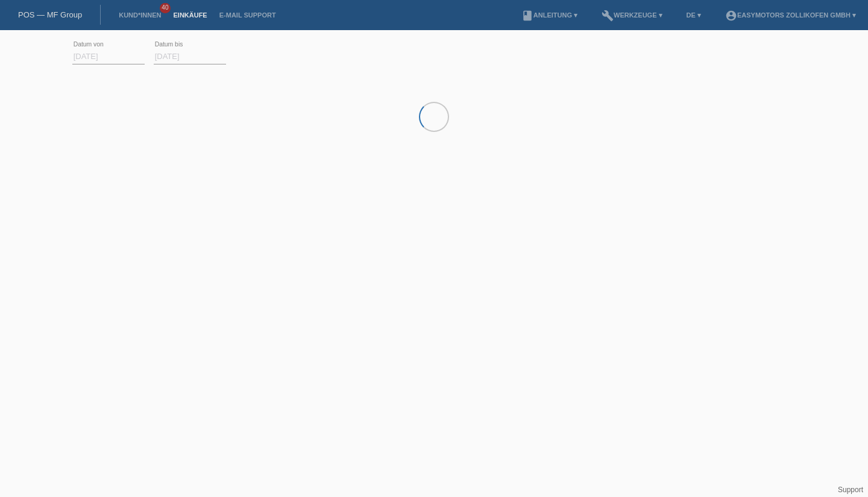  What do you see at coordinates (140, 15) in the screenshot?
I see `a: Kund*innen` at bounding box center [140, 15].